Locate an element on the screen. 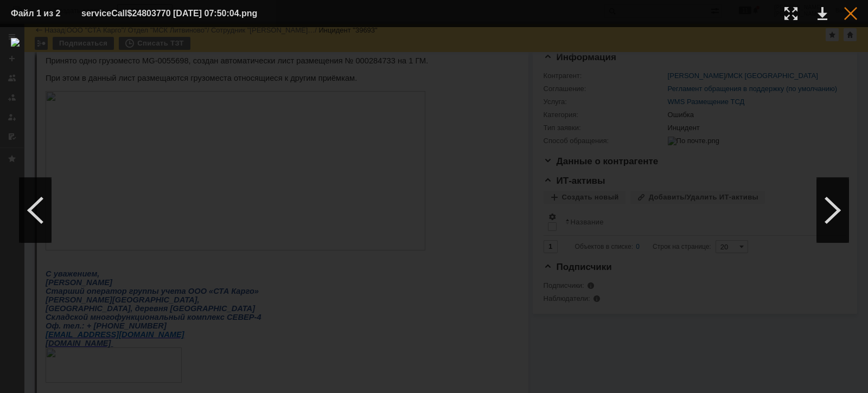 Image resolution: width=868 pixels, height=393 pixels. div: Закрыть окно (Esc) is located at coordinates (850, 13).